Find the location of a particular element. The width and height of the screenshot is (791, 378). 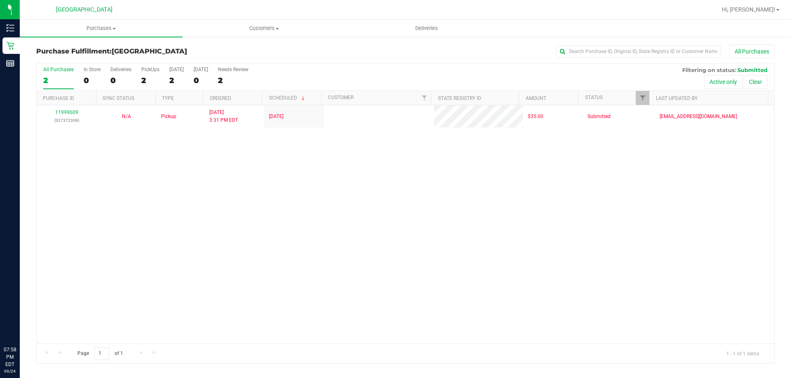

a: Purchases is located at coordinates (101, 28).